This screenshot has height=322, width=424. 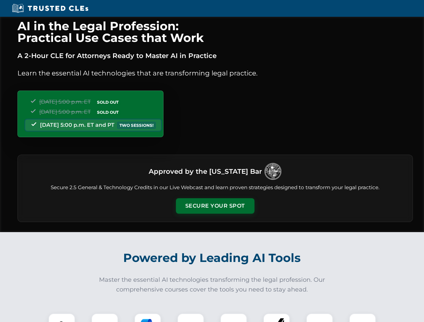 I want to click on img: Logo, so click(x=273, y=172).